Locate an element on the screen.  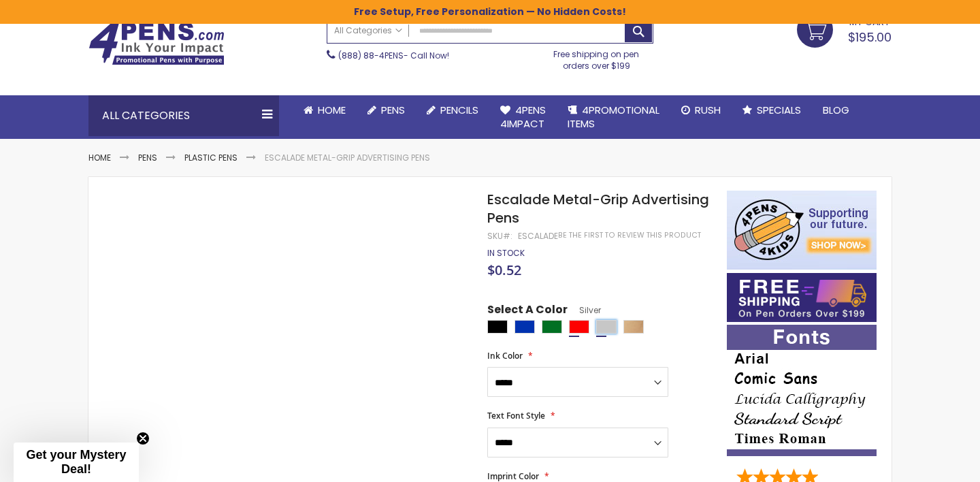
span: Silver is located at coordinates (584, 310).